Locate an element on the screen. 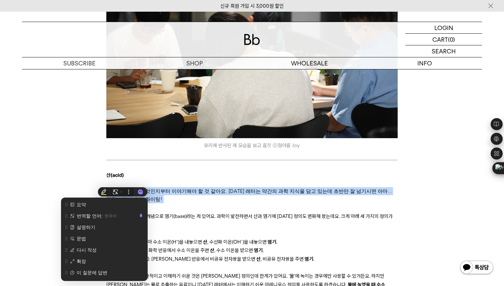 The height and width of the screenshot is (286, 504). p: SUBSCRIBE is located at coordinates (79, 63).